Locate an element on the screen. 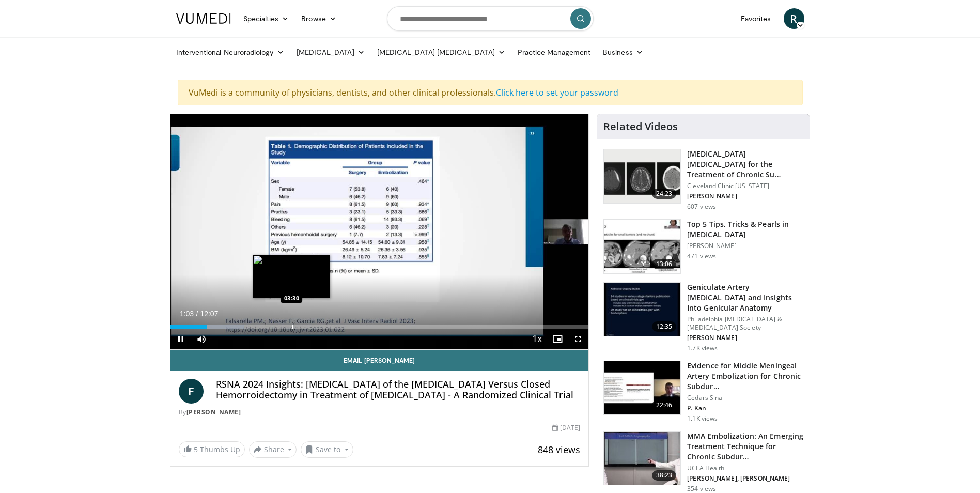 The width and height of the screenshot is (980, 493). button: Save to is located at coordinates (327, 450).